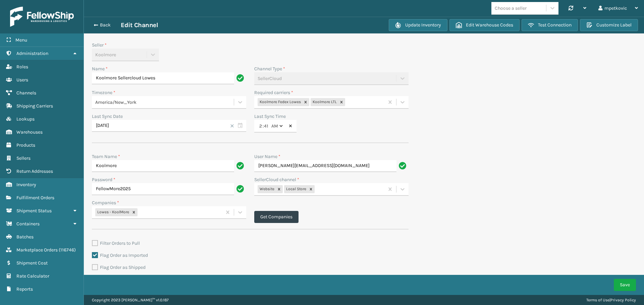 Image resolution: width=644 pixels, height=305 pixels. What do you see at coordinates (32, 263) in the screenshot?
I see `span: Shipment Cost` at bounding box center [32, 263].